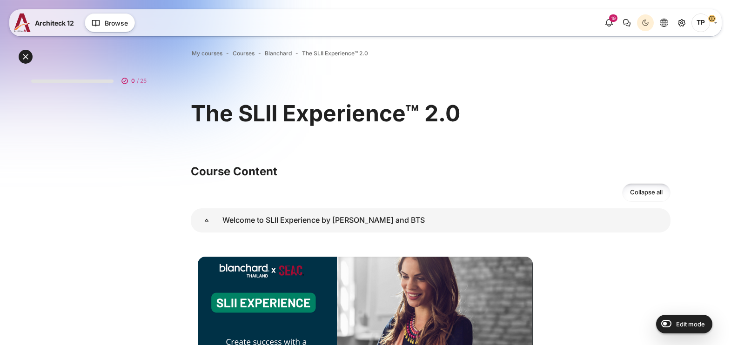 The height and width of the screenshot is (345, 731). Describe the element at coordinates (133, 81) in the screenshot. I see `span: 0` at that location.